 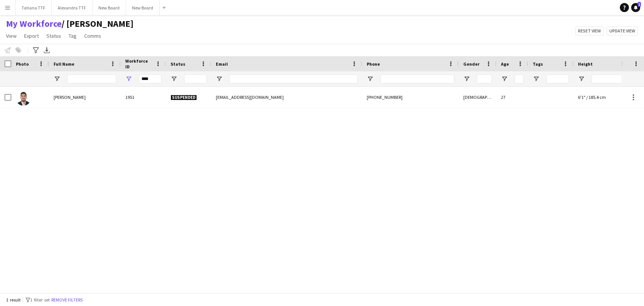 I want to click on input: Phone Filter Input, so click(x=417, y=79).